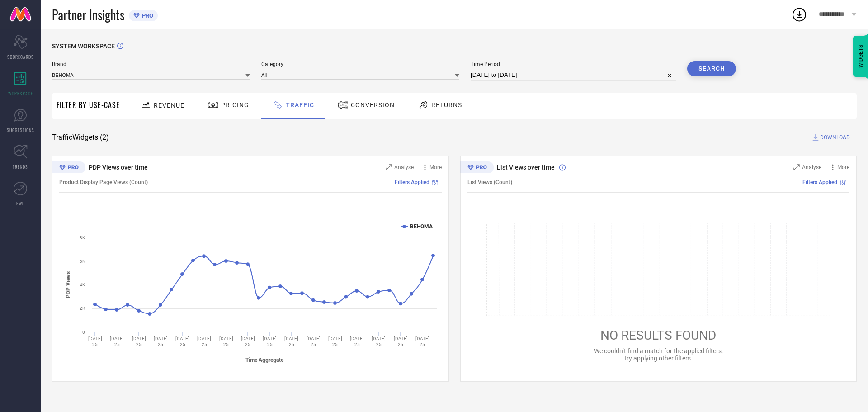  Describe the element at coordinates (800, 15) in the screenshot. I see `div: Open download list` at that location.